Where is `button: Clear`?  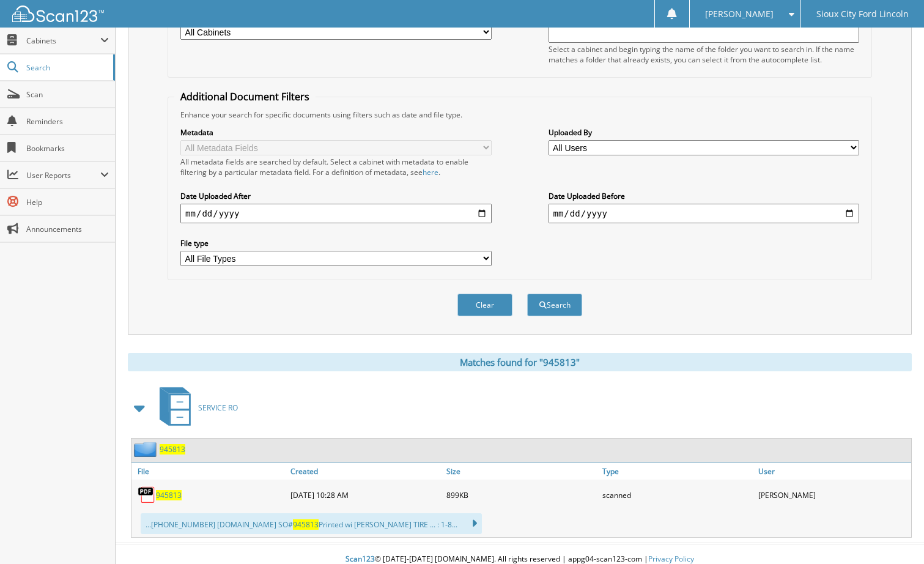
button: Clear is located at coordinates (485, 305).